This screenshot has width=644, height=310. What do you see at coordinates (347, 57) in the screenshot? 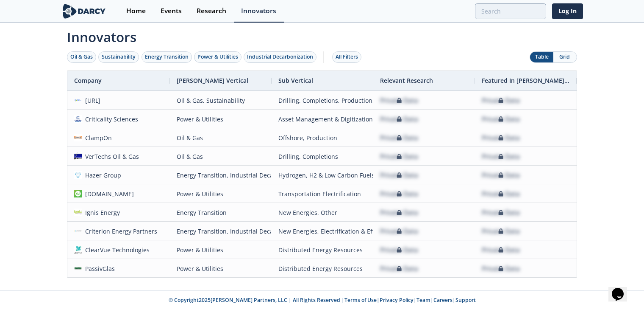
I see `button: All Filters` at bounding box center [347, 57].